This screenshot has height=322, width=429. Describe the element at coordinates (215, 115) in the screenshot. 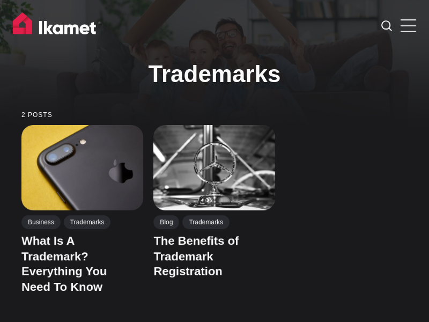

I see `small: 2 posts` at that location.